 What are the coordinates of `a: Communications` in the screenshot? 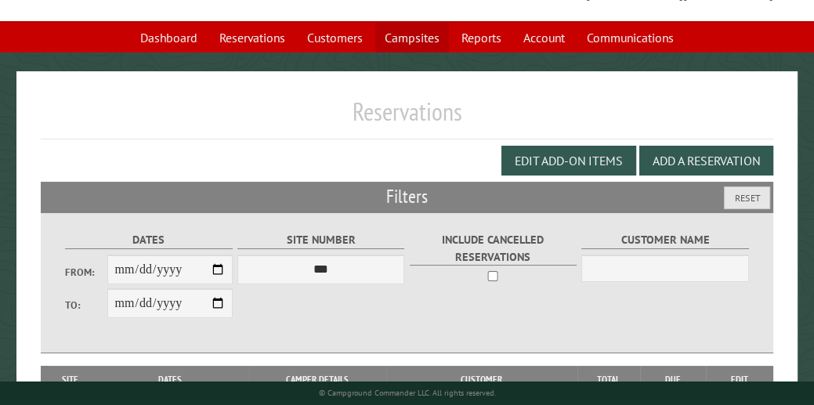 It's located at (630, 38).